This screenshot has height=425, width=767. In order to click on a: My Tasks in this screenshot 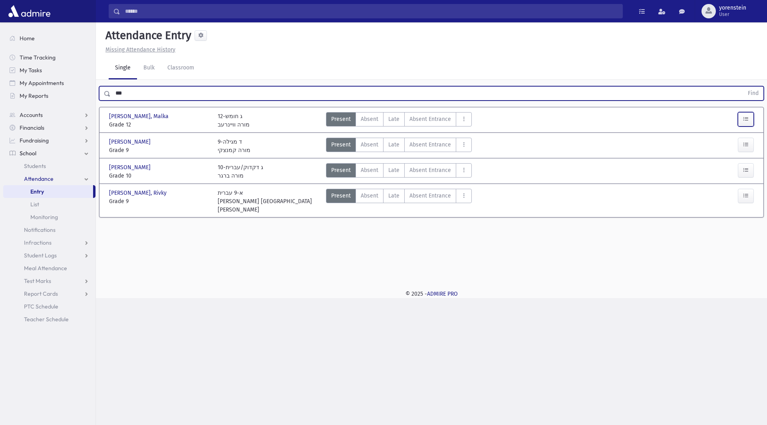, I will do `click(49, 70)`.